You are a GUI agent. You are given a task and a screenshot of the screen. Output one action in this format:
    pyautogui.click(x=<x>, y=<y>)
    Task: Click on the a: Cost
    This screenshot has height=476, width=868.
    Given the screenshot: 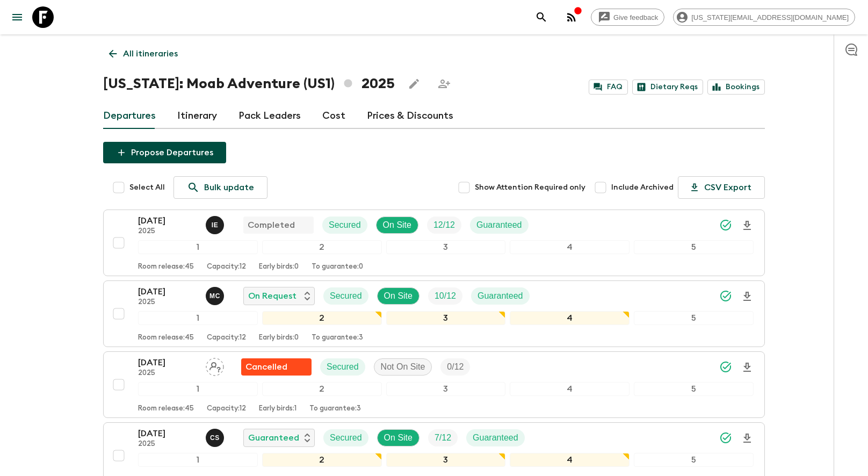 What is the action you would take?
    pyautogui.click(x=334, y=116)
    